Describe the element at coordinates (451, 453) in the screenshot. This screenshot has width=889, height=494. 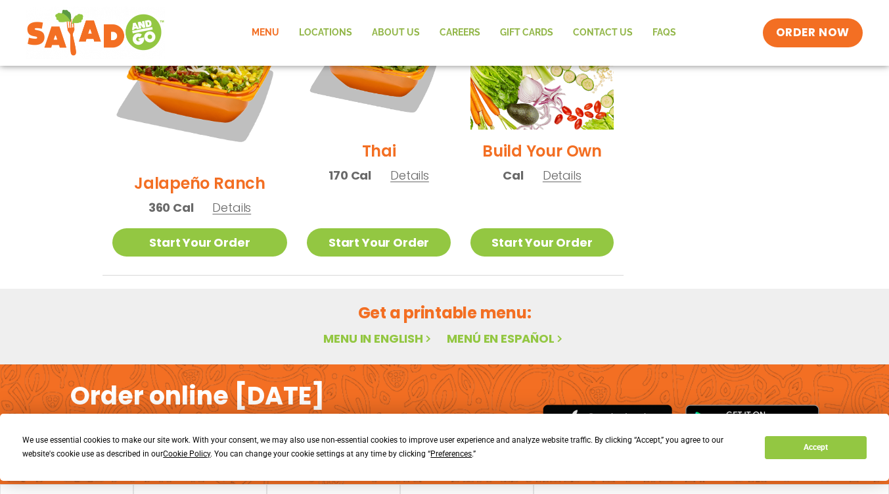
I see `span: Preferences` at that location.